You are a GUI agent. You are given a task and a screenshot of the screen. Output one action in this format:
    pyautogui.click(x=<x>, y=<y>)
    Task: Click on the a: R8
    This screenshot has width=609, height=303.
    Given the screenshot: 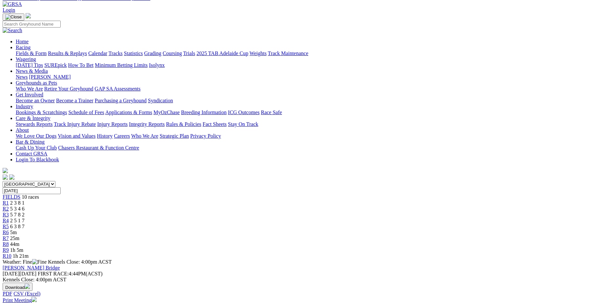 What is the action you would take?
    pyautogui.click(x=6, y=244)
    